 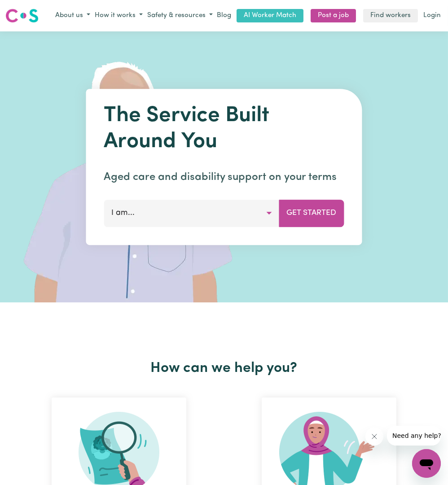 I want to click on a: AI Worker Match, so click(x=270, y=15).